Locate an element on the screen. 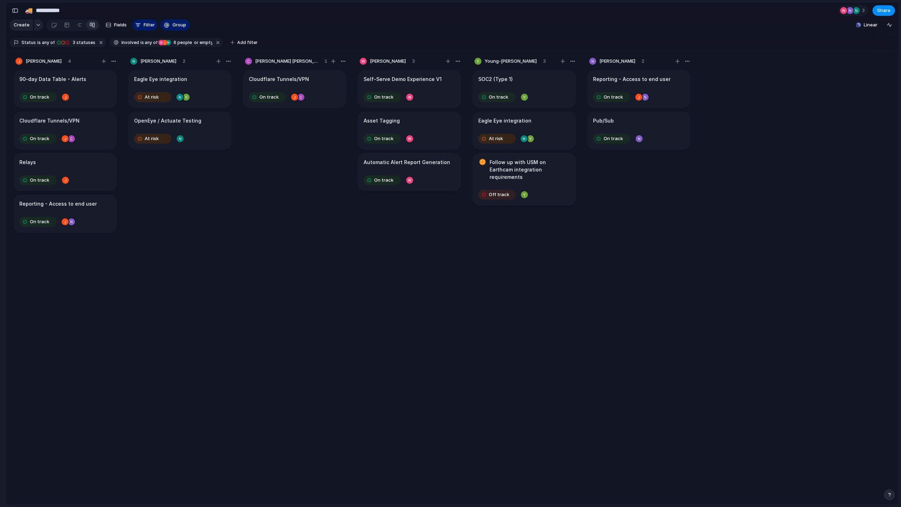 The width and height of the screenshot is (901, 507). button: Linear is located at coordinates (866, 25).